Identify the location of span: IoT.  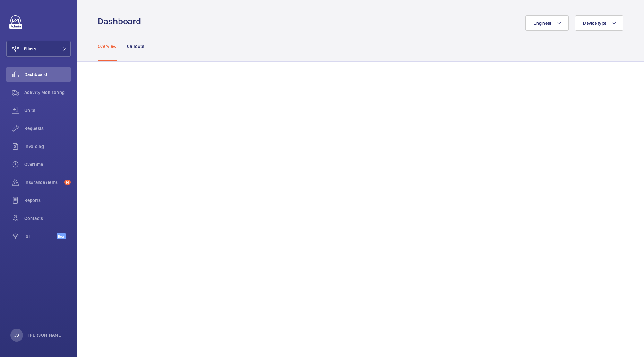
(40, 236).